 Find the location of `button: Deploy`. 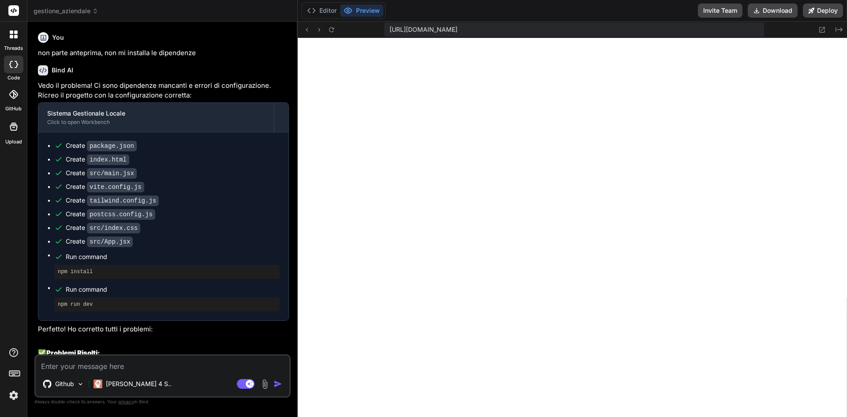

button: Deploy is located at coordinates (823, 11).